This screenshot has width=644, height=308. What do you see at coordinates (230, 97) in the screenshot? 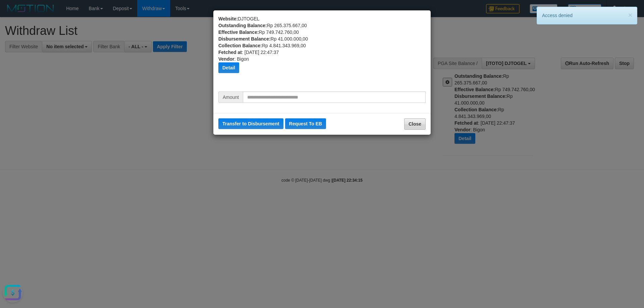
I see `span: Amount` at bounding box center [230, 97].